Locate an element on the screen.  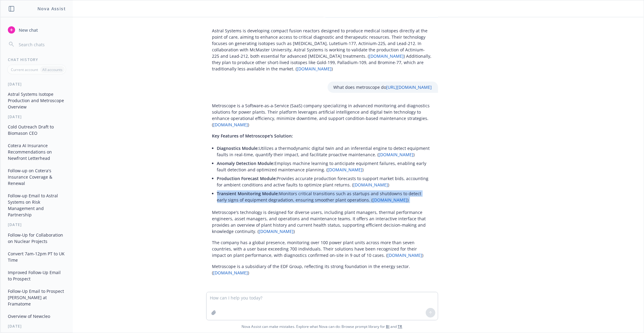
input: Search chats is located at coordinates (41, 45).